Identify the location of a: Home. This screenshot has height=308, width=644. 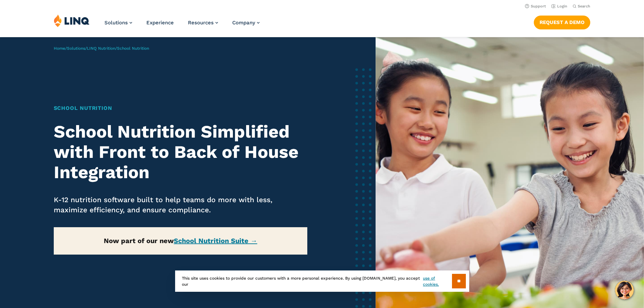
(60, 49).